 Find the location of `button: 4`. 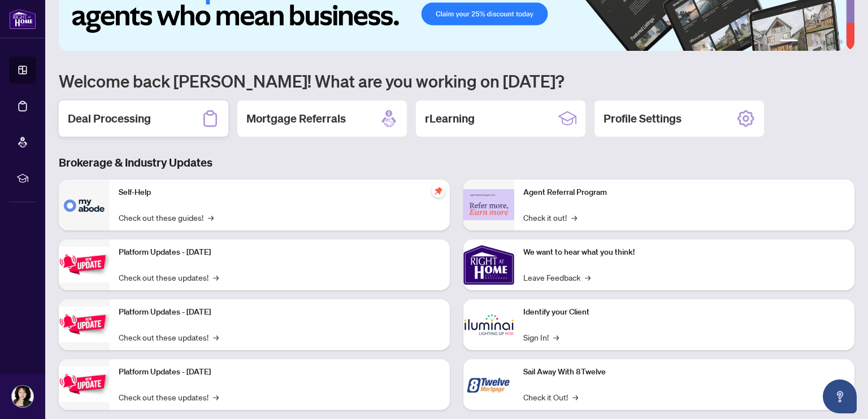

button: 4 is located at coordinates (823, 42).